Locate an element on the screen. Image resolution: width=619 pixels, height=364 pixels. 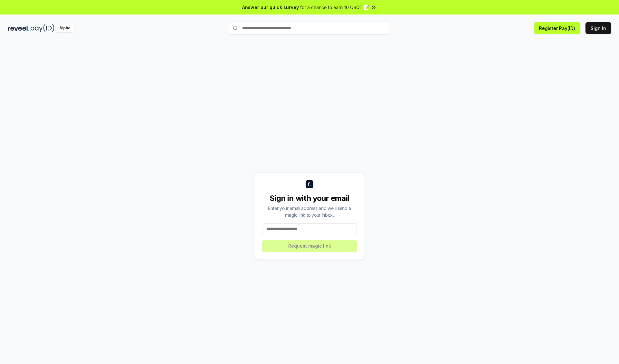
div: Enter your email address and we’ll send a magic link to your inbox. is located at coordinates (310, 211).